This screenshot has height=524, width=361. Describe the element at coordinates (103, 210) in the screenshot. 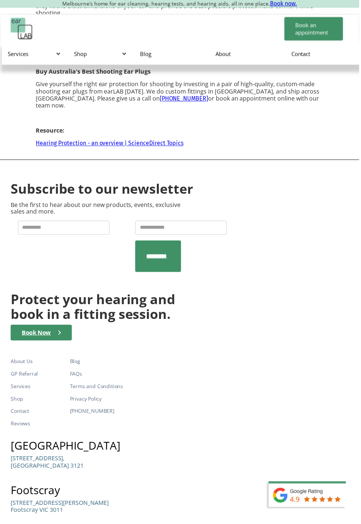

I see `p: Be the first to hear about our new products, events, exclusive sales and more.` at that location.